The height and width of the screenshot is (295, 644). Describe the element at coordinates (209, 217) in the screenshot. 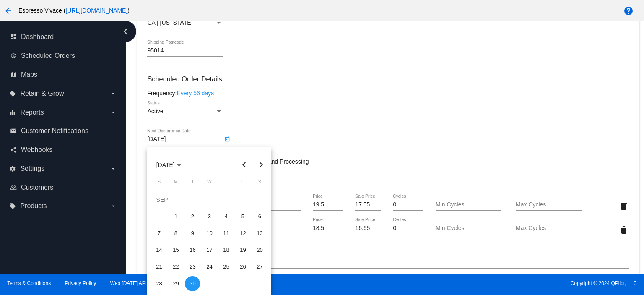

I see `td: September 3, 2025` at that location.